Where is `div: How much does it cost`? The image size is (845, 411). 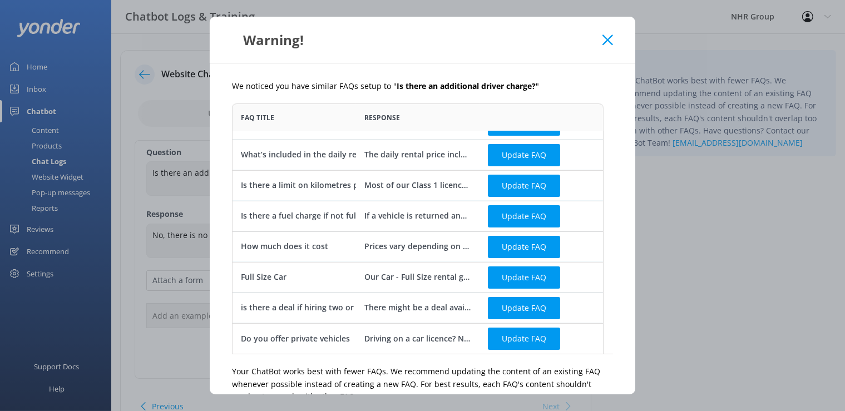 div: How much does it cost is located at coordinates (284, 247).